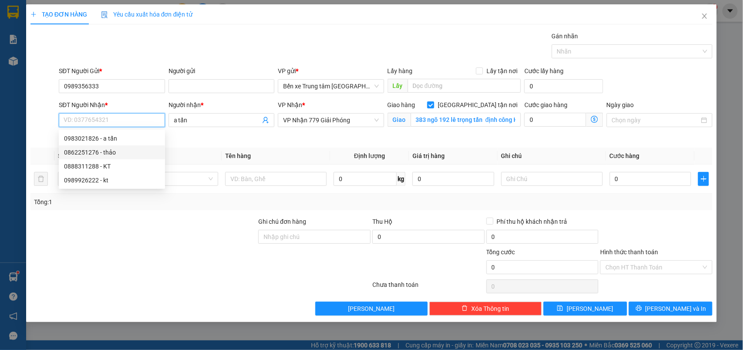  I want to click on span: SL, so click(61, 156).